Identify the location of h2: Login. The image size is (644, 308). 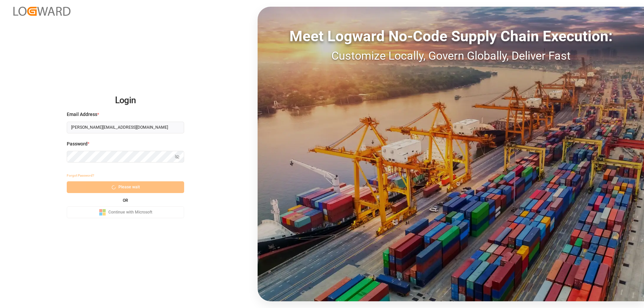
(126, 100).